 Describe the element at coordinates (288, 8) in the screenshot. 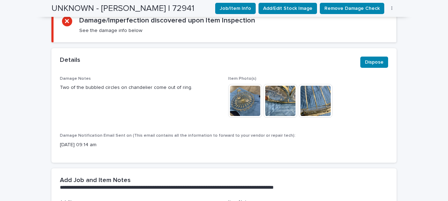

I see `span: Add/Edit Stock Image` at that location.